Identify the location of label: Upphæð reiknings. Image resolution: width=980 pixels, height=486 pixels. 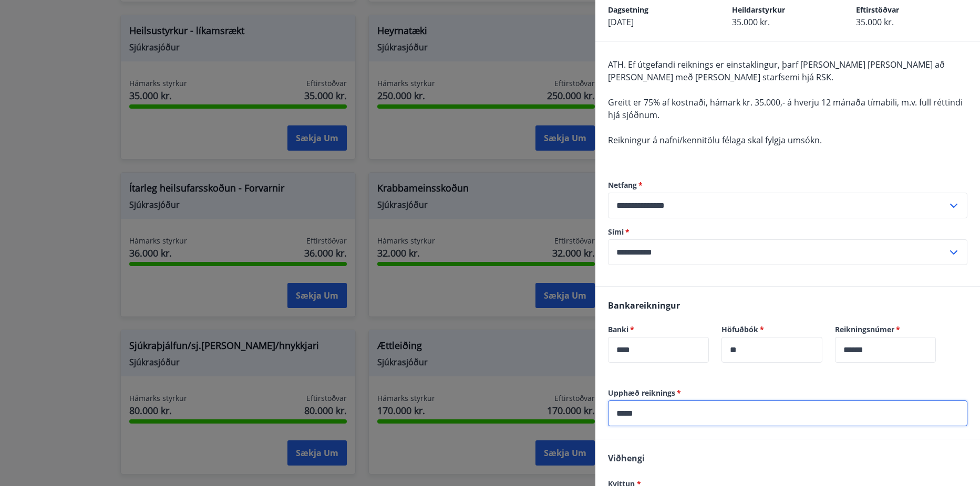
(788, 393).